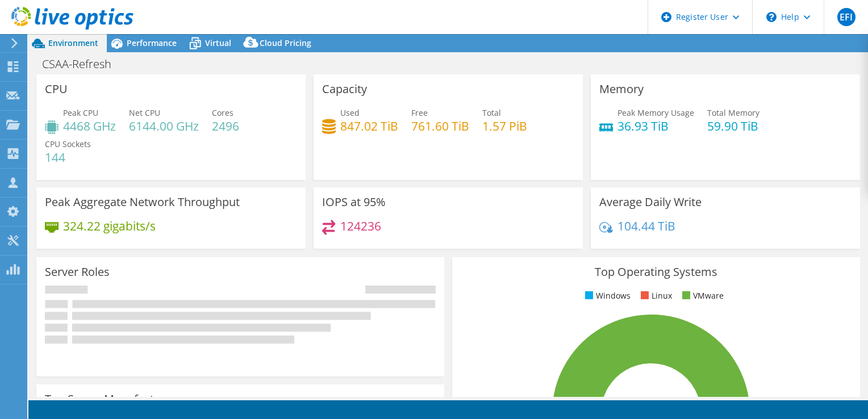  What do you see at coordinates (164, 126) in the screenshot?
I see `h4: 6144.00 GHz` at bounding box center [164, 126].